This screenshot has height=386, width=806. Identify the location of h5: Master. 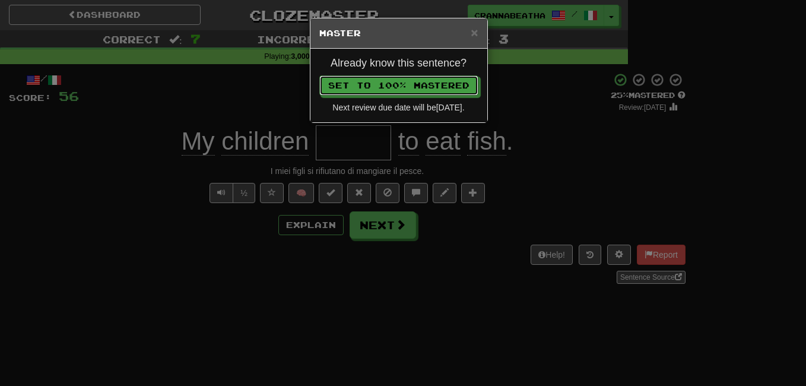
(399, 33).